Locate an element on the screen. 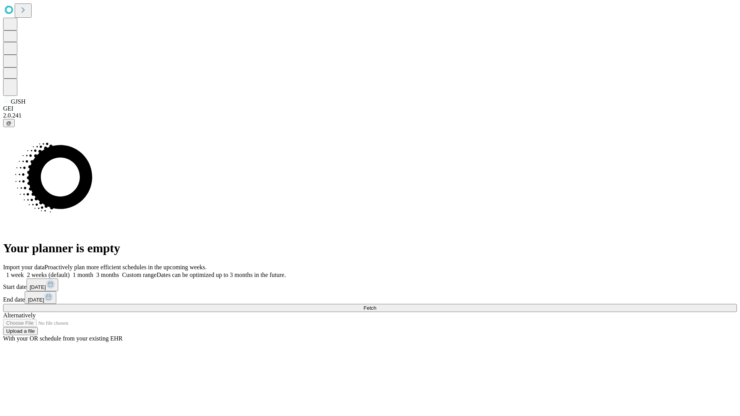 This screenshot has width=740, height=416. span: Fetch is located at coordinates (370, 308).